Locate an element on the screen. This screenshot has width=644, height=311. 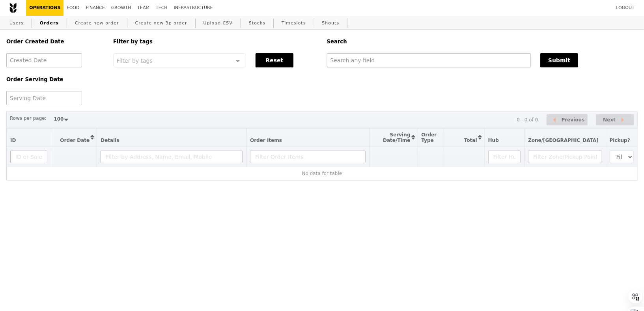
label: Rows per page: is located at coordinates (28, 118).